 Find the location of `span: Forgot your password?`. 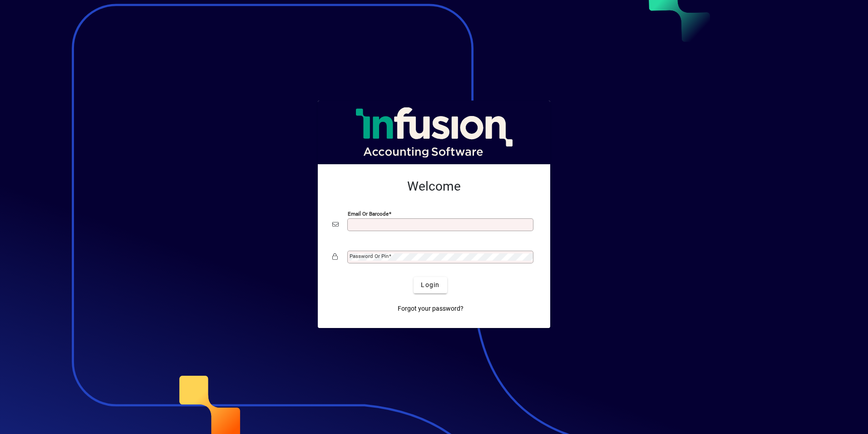

span: Forgot your password? is located at coordinates (431, 308).